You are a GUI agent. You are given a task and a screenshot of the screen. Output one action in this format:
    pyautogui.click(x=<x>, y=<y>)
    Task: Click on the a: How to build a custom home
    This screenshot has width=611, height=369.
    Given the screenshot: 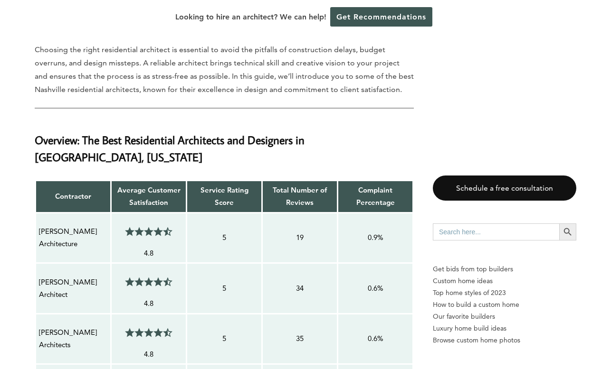 What is the action you would take?
    pyautogui.click(x=504, y=305)
    